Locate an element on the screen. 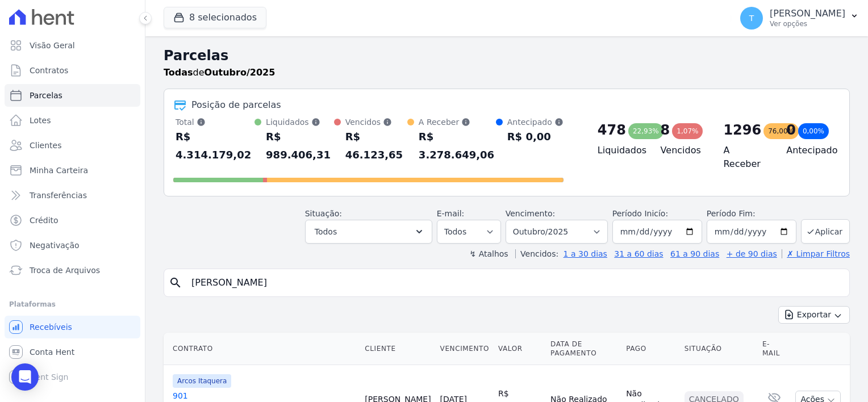 The image size is (868, 402). p: Ver opções is located at coordinates (807, 24).